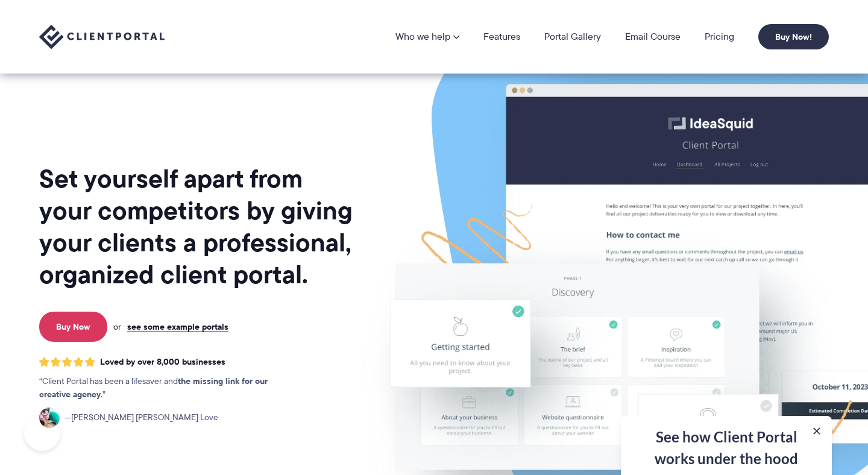 The image size is (868, 475). I want to click on a: Pricing, so click(719, 37).